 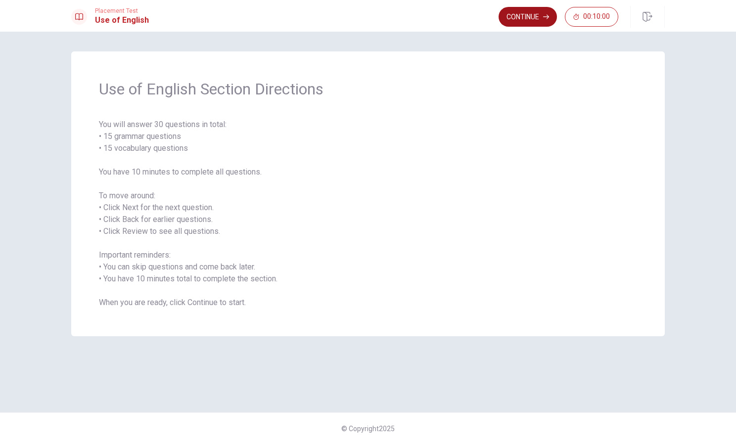 What do you see at coordinates (368, 89) in the screenshot?
I see `span: Use of English Section Directions` at bounding box center [368, 89].